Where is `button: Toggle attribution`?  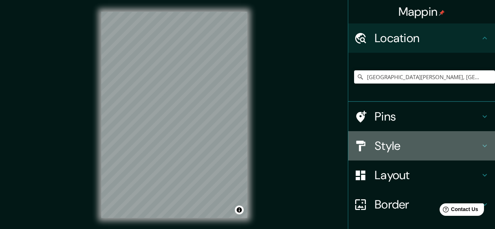
button: Toggle attribution is located at coordinates (239, 210).